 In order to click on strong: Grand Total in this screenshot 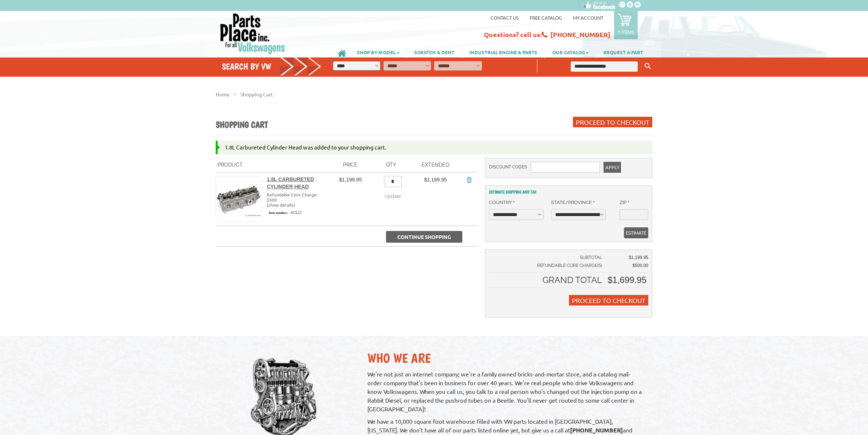, I will do `click(573, 280)`.